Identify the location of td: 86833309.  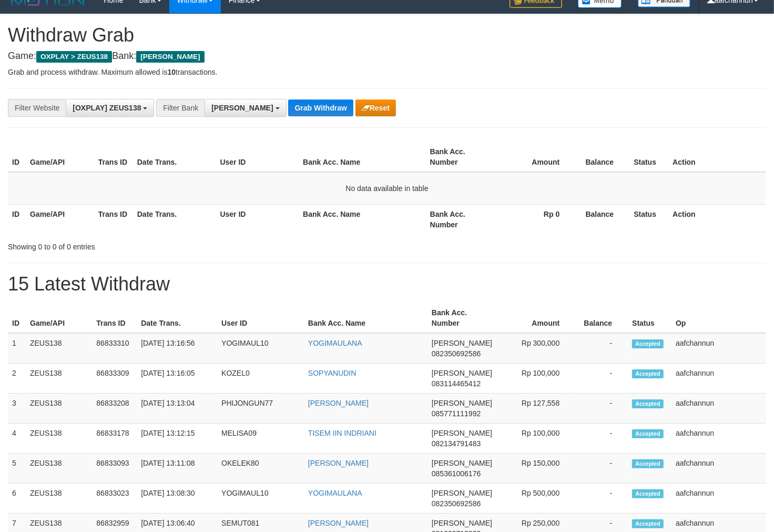
(114, 378).